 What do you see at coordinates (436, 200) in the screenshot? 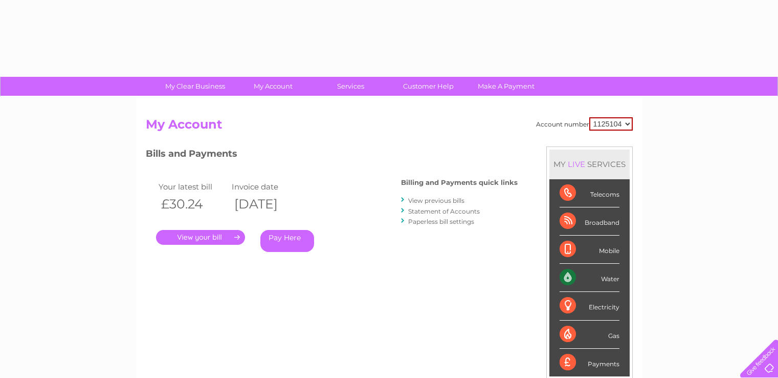
I see `a: View previous bills` at bounding box center [436, 200].